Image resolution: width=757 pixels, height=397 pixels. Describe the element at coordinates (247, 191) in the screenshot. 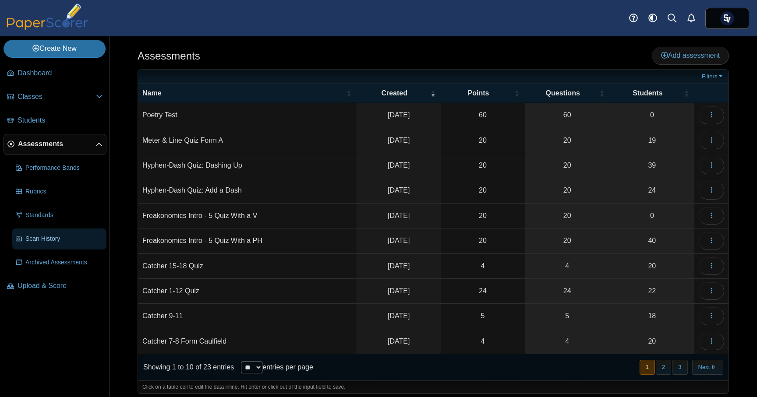

I see `td: Hyphen-Dash Quiz: Add a Dash` at that location.